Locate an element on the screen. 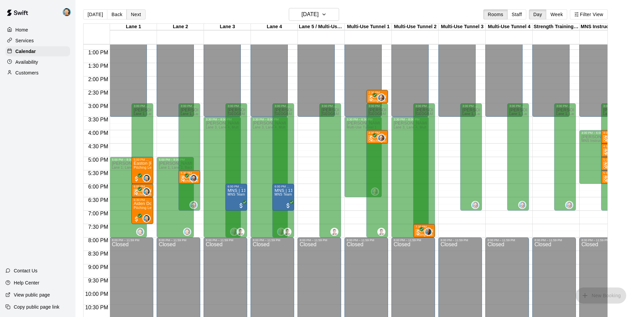  span: 2:30 PM is located at coordinates (98, 93).